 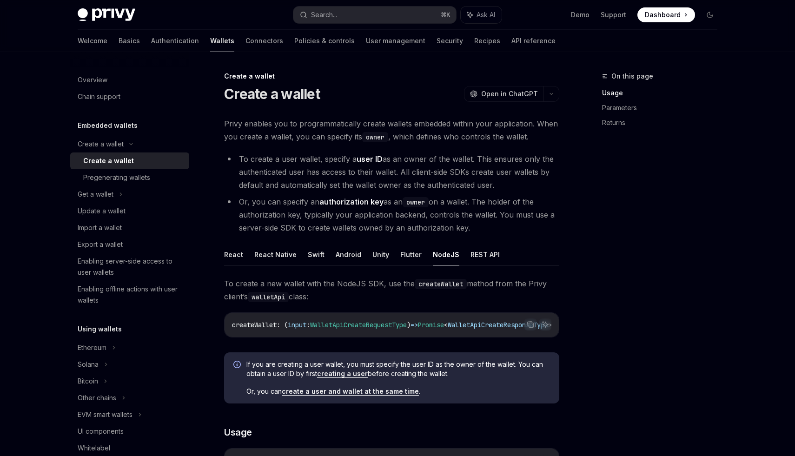 What do you see at coordinates (450, 41) in the screenshot?
I see `a: Security` at bounding box center [450, 41].